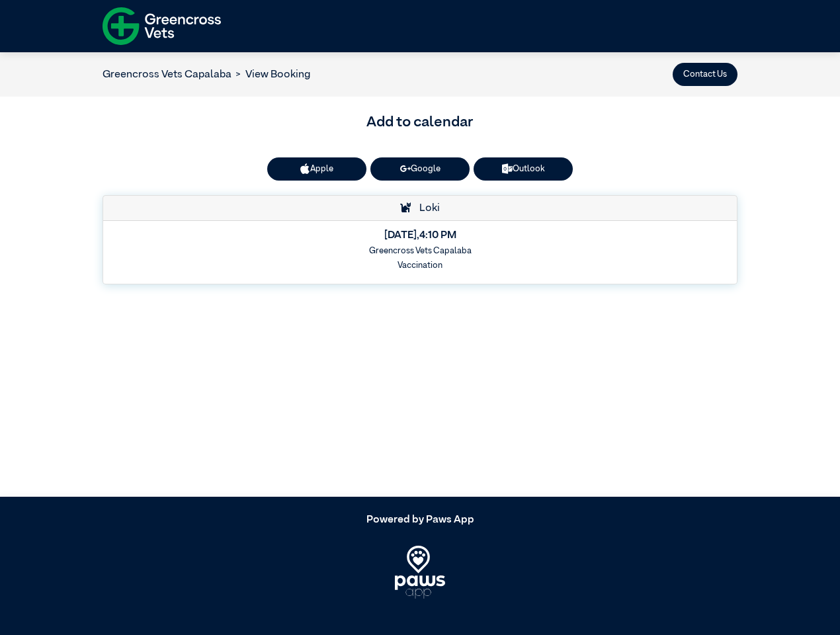 This screenshot has width=840, height=635. I want to click on h5: Powered by Paws App, so click(420, 520).